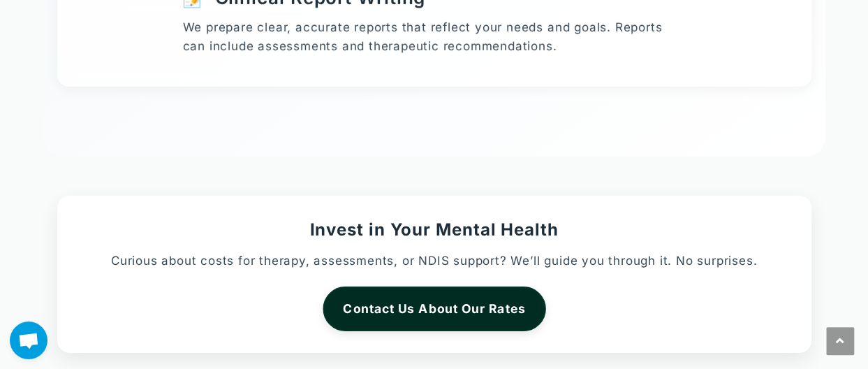 The width and height of the screenshot is (868, 369). Describe the element at coordinates (434, 261) in the screenshot. I see `p: Curious about costs for therapy, assessments, or NDIS support? We’ll guide you through it. No sur...` at that location.